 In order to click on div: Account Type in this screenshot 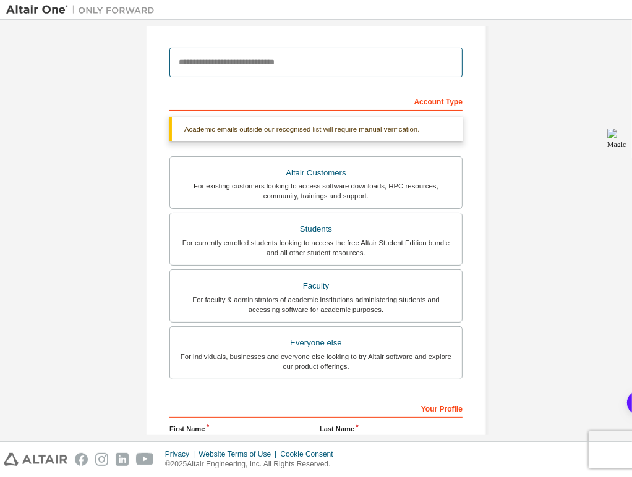, I will do `click(316, 101)`.